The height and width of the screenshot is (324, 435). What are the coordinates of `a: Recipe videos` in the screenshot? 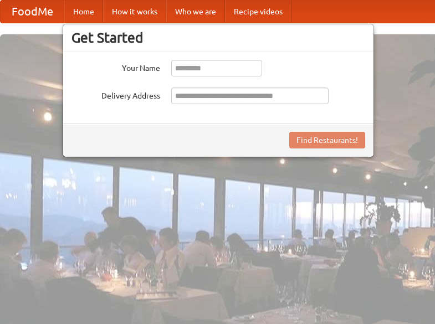 It's located at (258, 12).